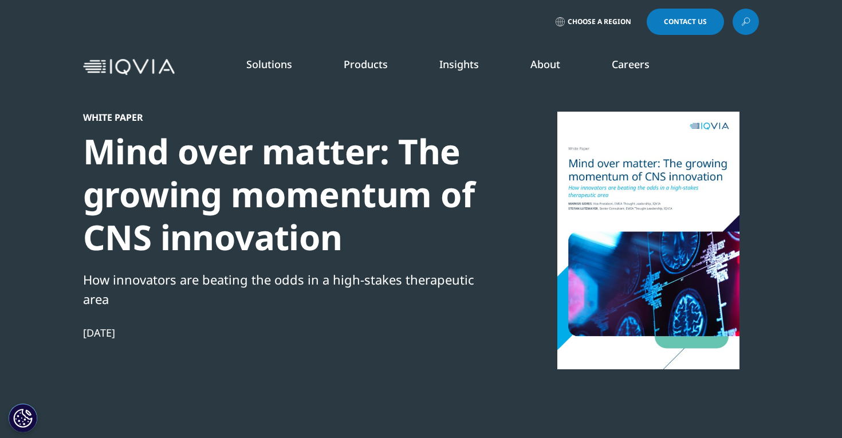  What do you see at coordinates (280, 289) in the screenshot?
I see `div: How innovators are beating the odds in a high-stakes therapeutic area` at bounding box center [280, 289].